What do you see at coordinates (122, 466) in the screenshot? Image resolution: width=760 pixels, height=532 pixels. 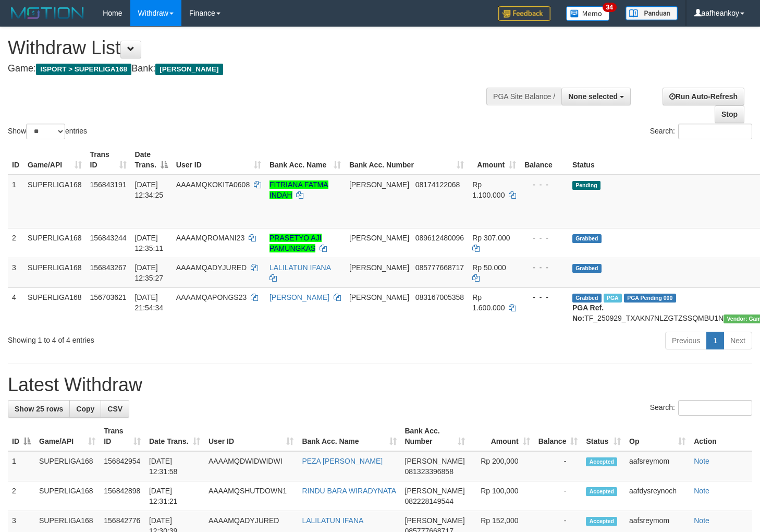 I see `td: 156842954` at bounding box center [122, 466].